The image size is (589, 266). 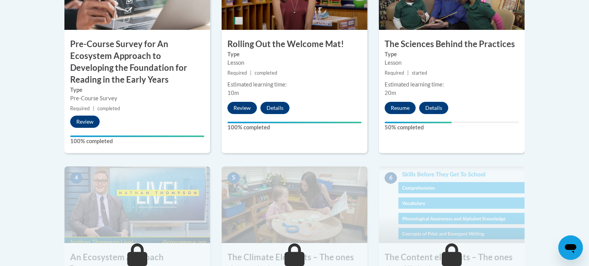 What do you see at coordinates (452, 44) in the screenshot?
I see `h3: The Sciences Behind the Practices` at bounding box center [452, 44].